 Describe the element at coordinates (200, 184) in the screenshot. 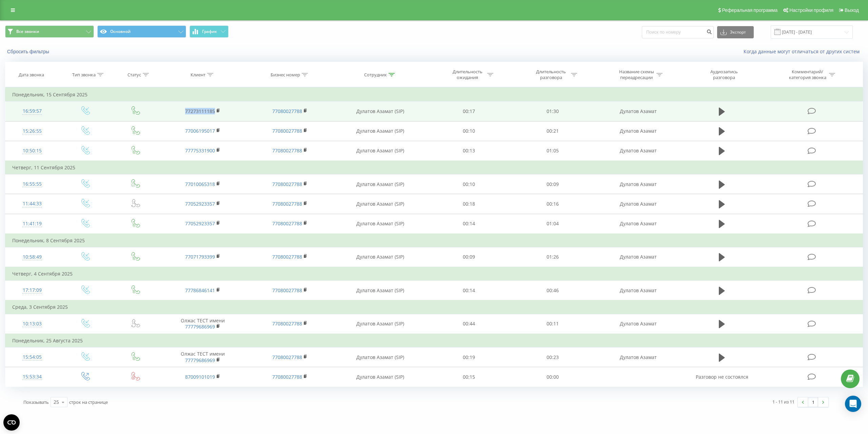

I see `a: 77010065318` at that location.